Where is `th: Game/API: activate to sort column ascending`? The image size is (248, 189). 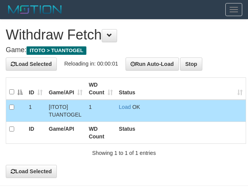
th: Game/API: activate to sort column ascending is located at coordinates (66, 89).